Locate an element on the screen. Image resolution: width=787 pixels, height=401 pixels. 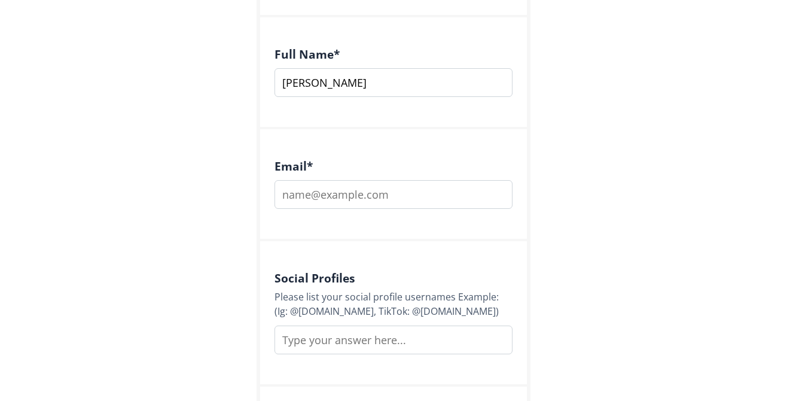
h4: Email * is located at coordinates (394, 166).